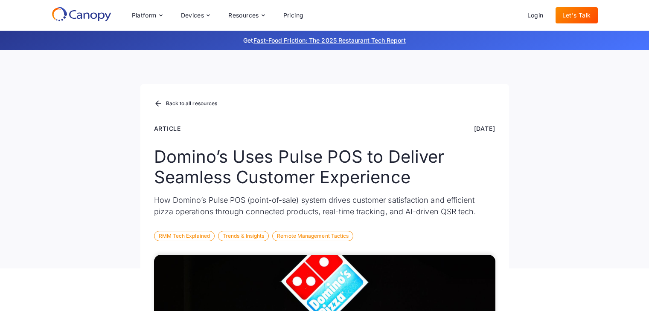 The image size is (649, 311). Describe the element at coordinates (325, 40) in the screenshot. I see `p: Get` at that location.